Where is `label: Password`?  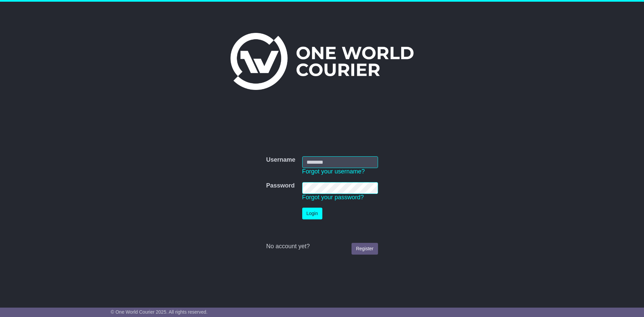
label: Password is located at coordinates (280, 186).